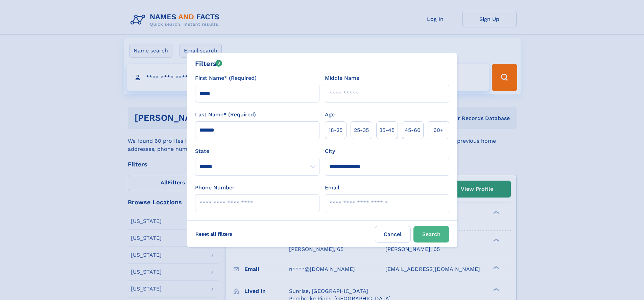 The height and width of the screenshot is (300, 644). What do you see at coordinates (226, 115) in the screenshot?
I see `label: Last Name* (Required)` at bounding box center [226, 115].